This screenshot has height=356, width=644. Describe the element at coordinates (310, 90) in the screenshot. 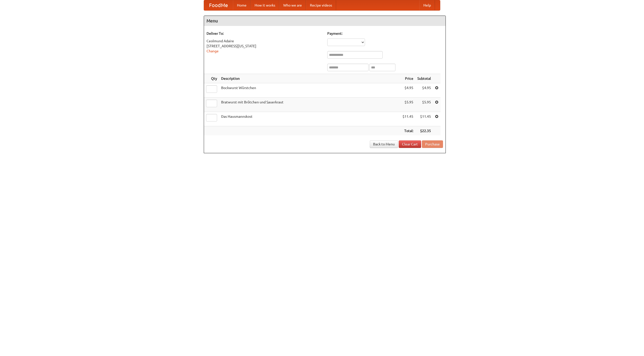

I see `td: Bockwurst Würstchen` at that location.